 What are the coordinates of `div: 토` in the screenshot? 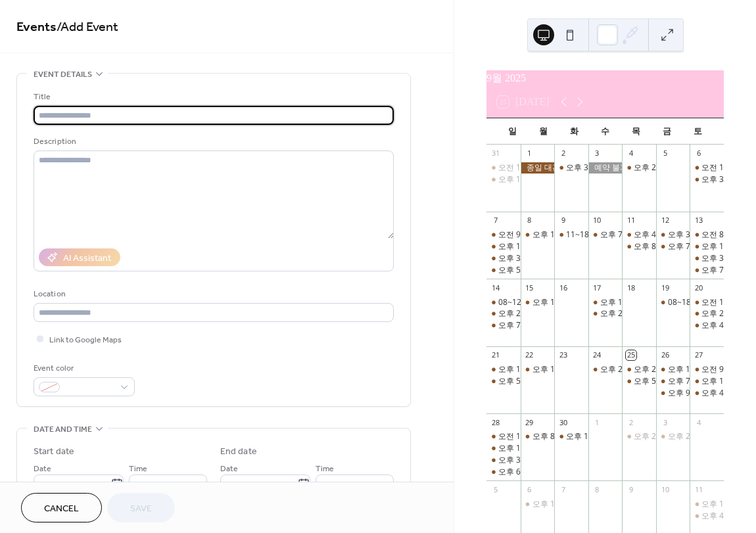 It's located at (698, 132).